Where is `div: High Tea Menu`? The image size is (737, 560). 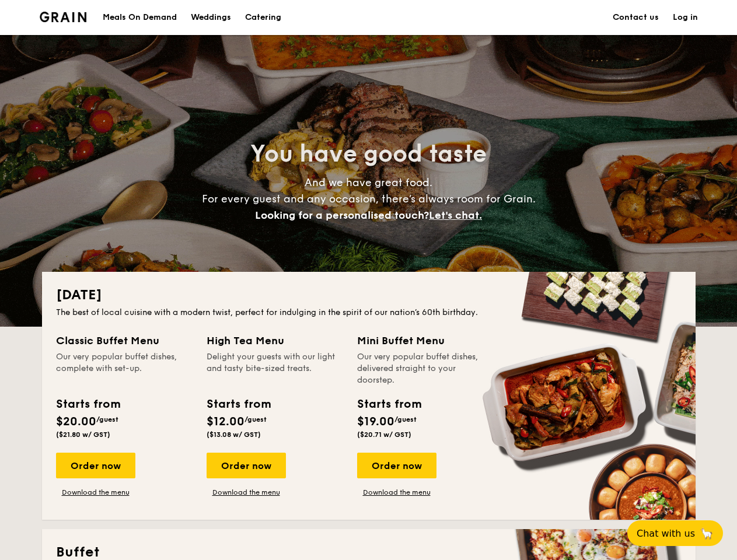 div: High Tea Menu is located at coordinates (275, 341).